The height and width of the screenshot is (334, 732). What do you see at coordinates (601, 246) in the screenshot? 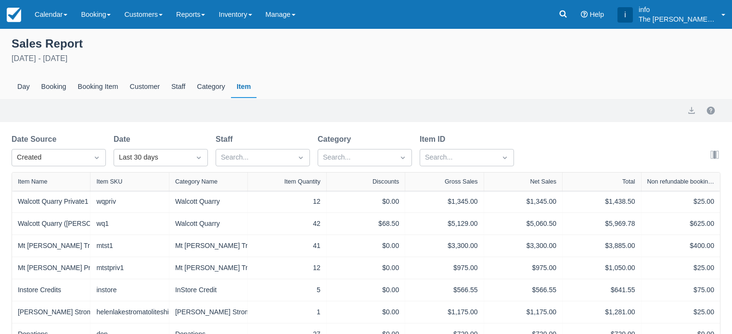
I see `div: $3,885.00` at bounding box center [601, 246].